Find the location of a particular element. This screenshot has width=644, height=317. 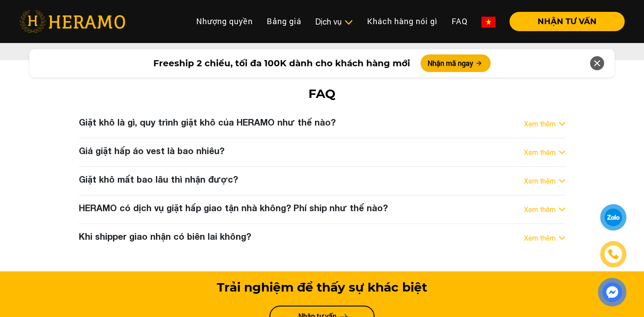

a: Bảng giá is located at coordinates (284, 21).